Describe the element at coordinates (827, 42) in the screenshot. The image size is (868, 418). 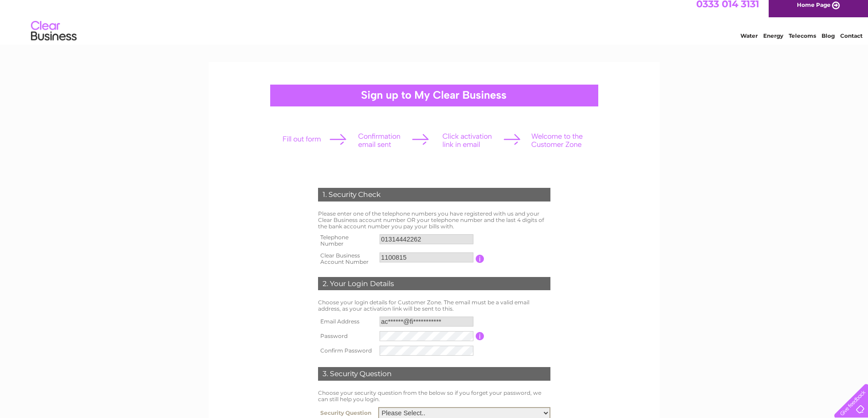
I see `a: Blog` at that location.